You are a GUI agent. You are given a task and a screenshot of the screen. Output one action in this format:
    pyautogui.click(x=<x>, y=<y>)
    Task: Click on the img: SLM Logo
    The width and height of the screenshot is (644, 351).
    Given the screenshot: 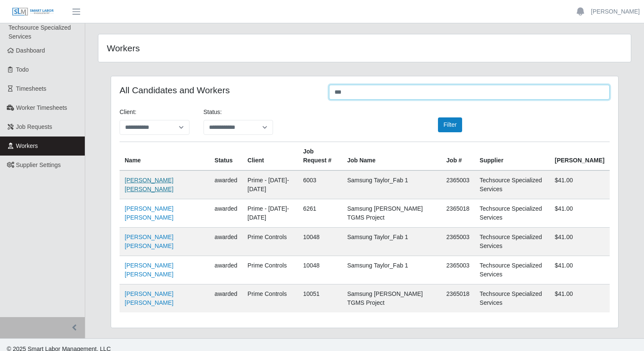 What is the action you would take?
    pyautogui.click(x=33, y=12)
    